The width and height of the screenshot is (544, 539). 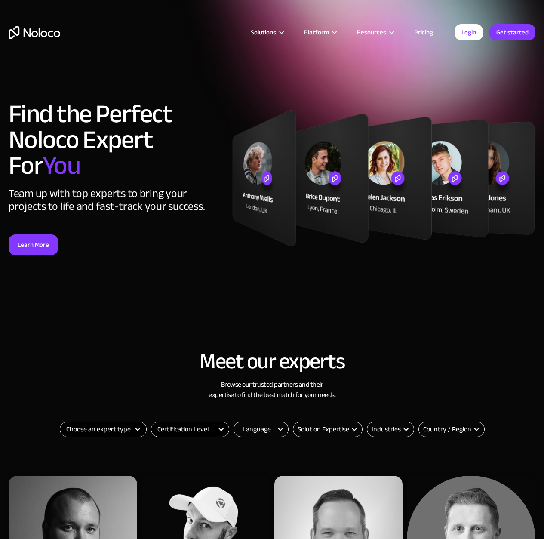 I want to click on a: home, so click(x=34, y=32).